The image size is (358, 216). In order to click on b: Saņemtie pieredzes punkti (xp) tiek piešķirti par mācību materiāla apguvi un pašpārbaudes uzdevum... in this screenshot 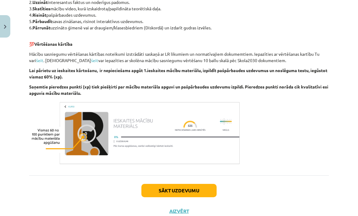, I will do `click(179, 90)`.